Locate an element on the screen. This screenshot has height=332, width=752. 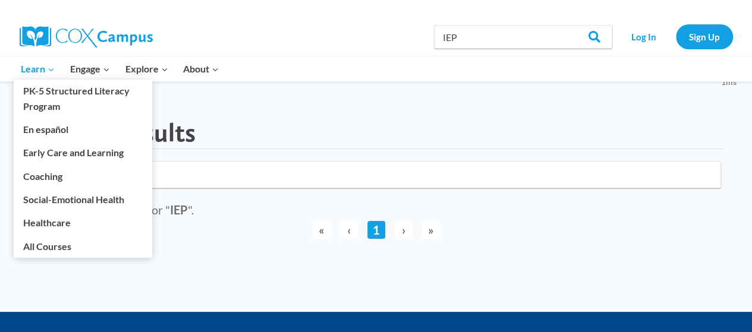
a: All Courses is located at coordinates (83, 246).